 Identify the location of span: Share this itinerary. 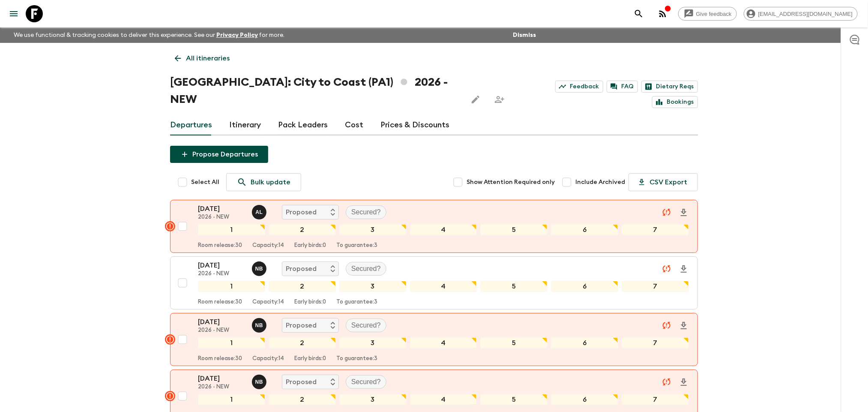
(500, 100).